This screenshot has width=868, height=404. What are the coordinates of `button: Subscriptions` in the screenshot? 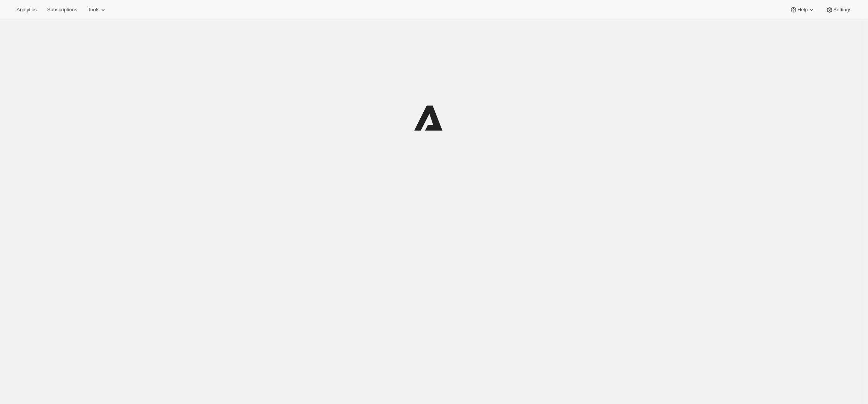 It's located at (62, 10).